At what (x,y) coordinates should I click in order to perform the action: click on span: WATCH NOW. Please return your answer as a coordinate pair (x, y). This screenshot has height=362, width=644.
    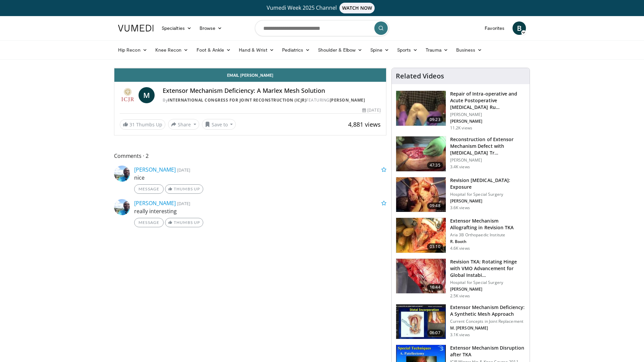
    Looking at the image, I should click on (357, 8).